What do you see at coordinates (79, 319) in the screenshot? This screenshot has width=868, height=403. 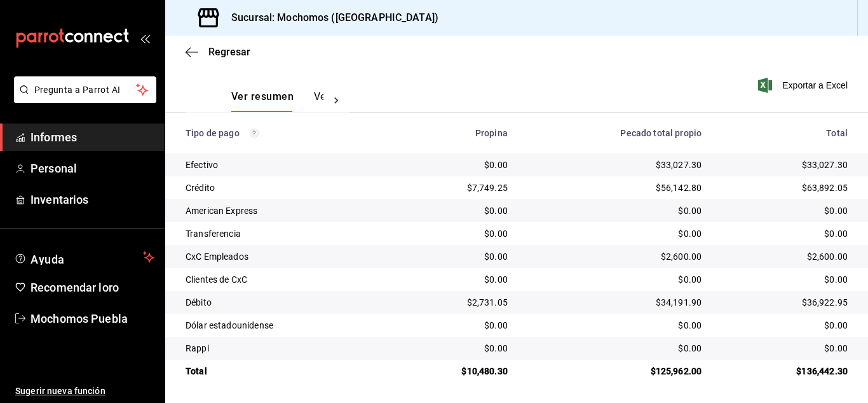 I see `font: Mochomos Puebla` at bounding box center [79, 319].